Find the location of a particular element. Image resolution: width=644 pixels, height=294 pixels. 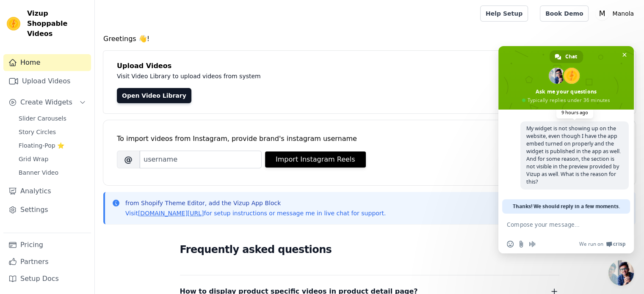

a: Setup Docs is located at coordinates (47, 279).